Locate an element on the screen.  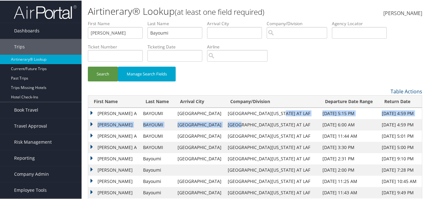
button: Search is located at coordinates (103, 73).